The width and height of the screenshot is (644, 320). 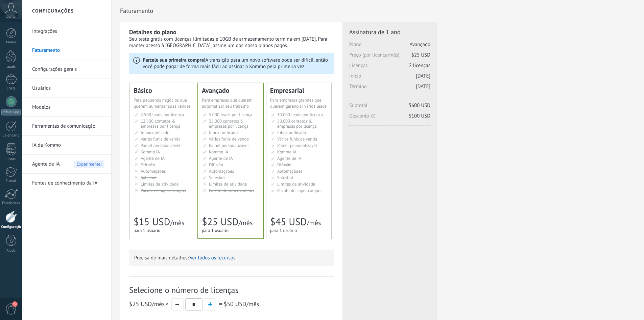 I want to click on li: Modelos, so click(x=67, y=107).